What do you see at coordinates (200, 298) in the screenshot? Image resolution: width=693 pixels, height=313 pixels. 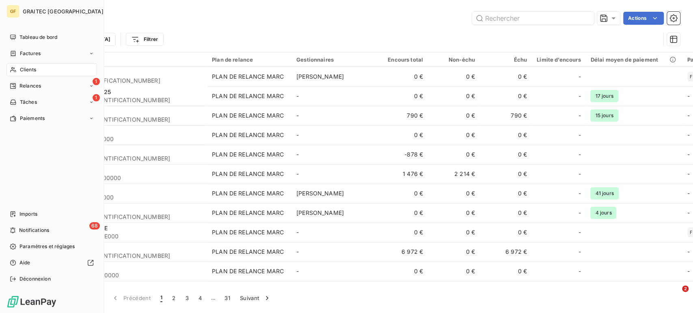 I see `button: 4` at bounding box center [200, 298].